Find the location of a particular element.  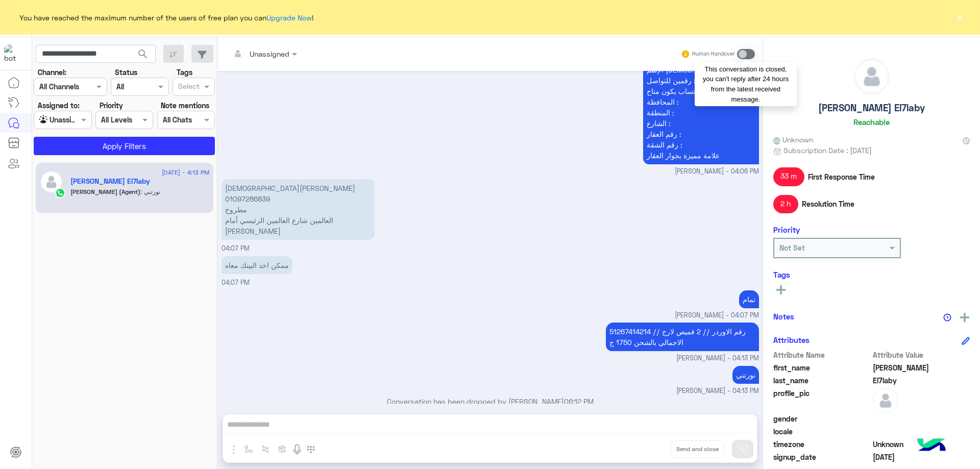

img: 713415422032625 is located at coordinates (13, 54).